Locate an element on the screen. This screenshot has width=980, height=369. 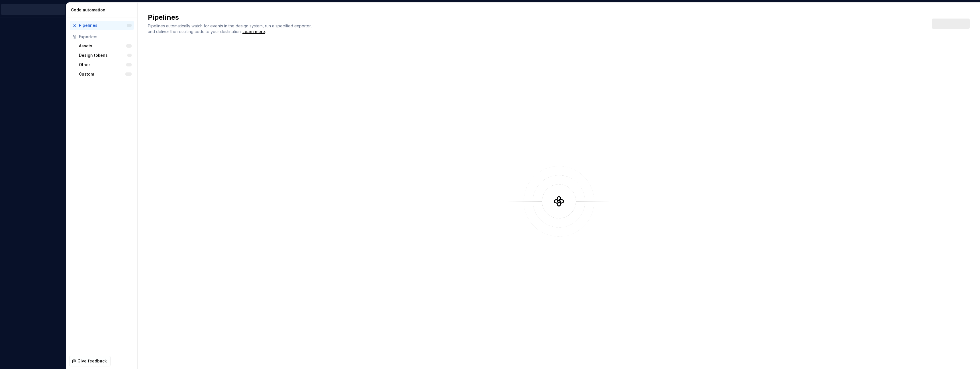
button: Give feedback is located at coordinates (89, 361).